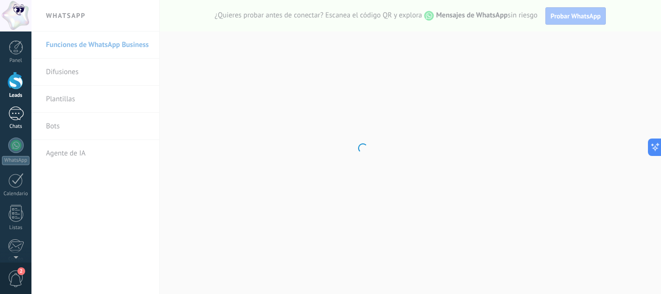 The image size is (661, 294). What do you see at coordinates (16, 126) in the screenshot?
I see `div: Chats` at bounding box center [16, 126].